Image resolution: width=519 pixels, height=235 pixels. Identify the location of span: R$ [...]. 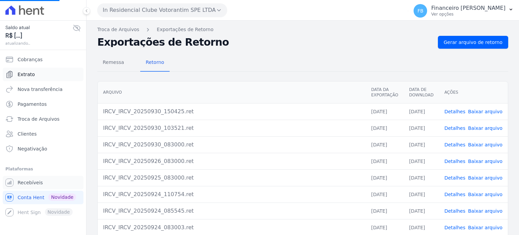
(39, 35).